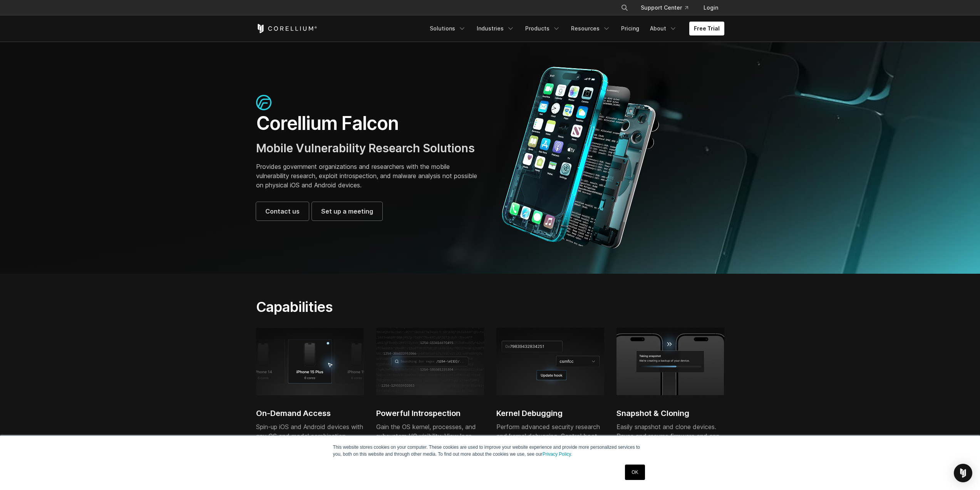 The image size is (980, 490). Describe the element at coordinates (347, 211) in the screenshot. I see `span: Set up a meeting` at that location.